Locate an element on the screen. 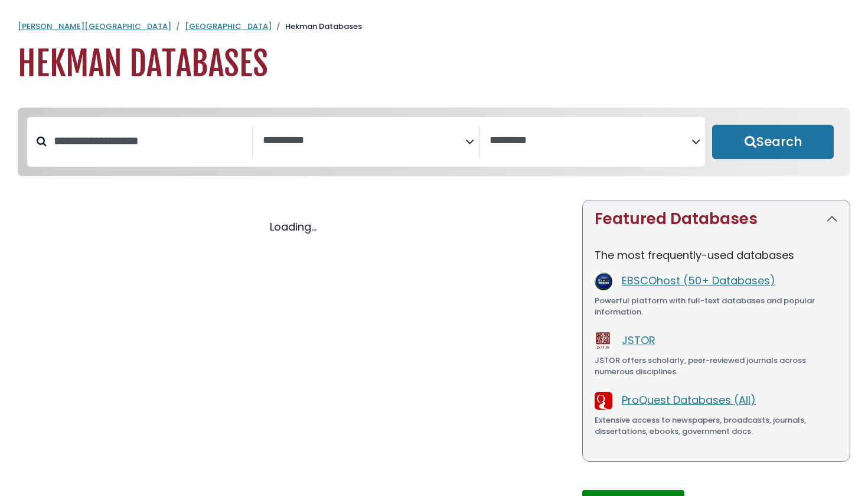  input: Search database by title or keyword is located at coordinates (149, 141).